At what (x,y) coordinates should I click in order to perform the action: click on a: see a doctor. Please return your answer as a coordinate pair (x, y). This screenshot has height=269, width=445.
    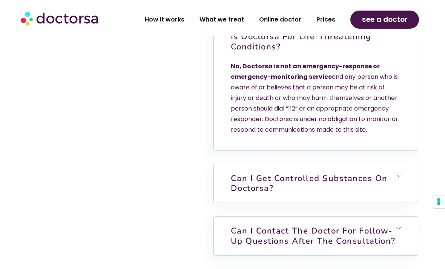
    Looking at the image, I should click on (385, 20).